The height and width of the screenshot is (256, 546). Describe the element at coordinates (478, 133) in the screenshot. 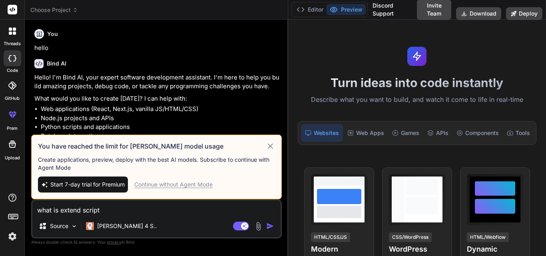

I see `div: Components` at that location.